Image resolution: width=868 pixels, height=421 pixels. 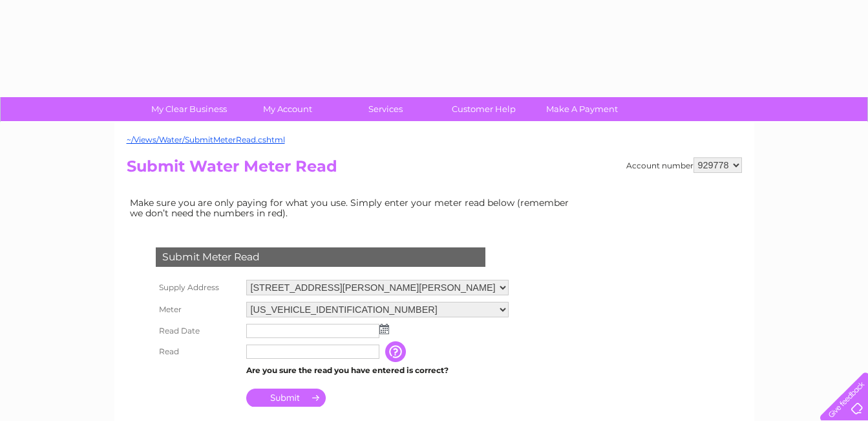 I want to click on input: Information, so click(x=397, y=352).